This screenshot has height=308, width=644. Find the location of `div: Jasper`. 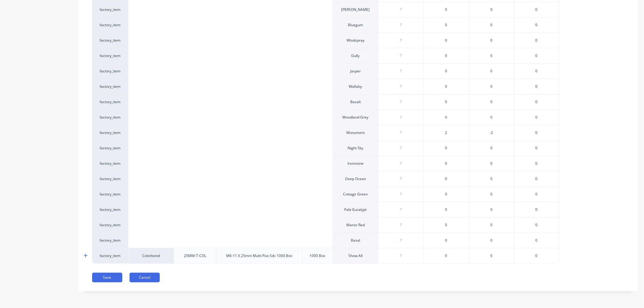

div: Jasper is located at coordinates (355, 71).